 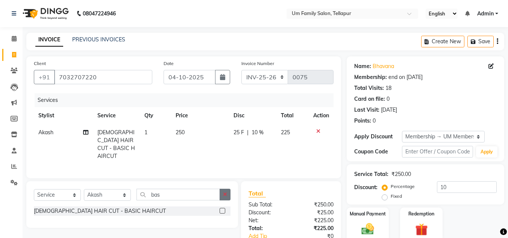 I want to click on div: Points:, so click(x=362, y=121).